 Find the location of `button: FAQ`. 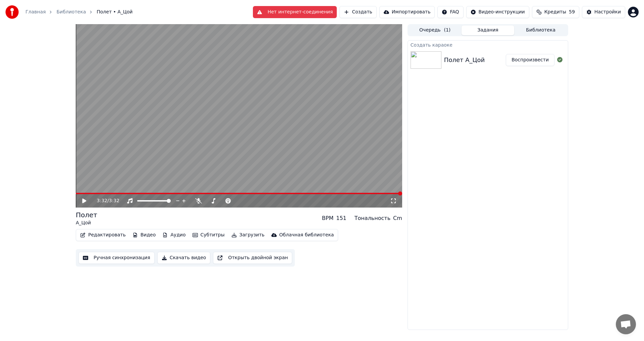

button: FAQ is located at coordinates (450, 12).